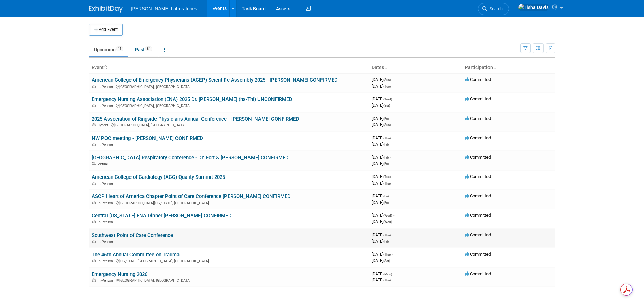 Image resolution: width=644 pixels, height=308 pixels. Describe the element at coordinates (229, 67) in the screenshot. I see `th: Event` at that location.